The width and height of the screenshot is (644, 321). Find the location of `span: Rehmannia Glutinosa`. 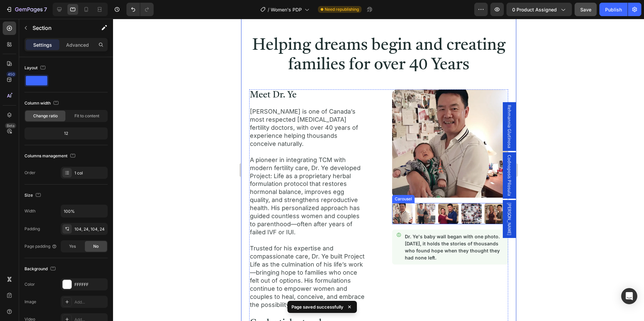

span: Rehmannia Glutinosa is located at coordinates (268, 108).